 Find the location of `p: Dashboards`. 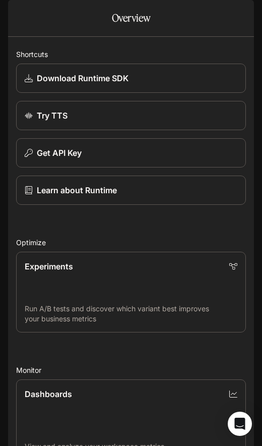

p: Dashboards is located at coordinates (48, 394).